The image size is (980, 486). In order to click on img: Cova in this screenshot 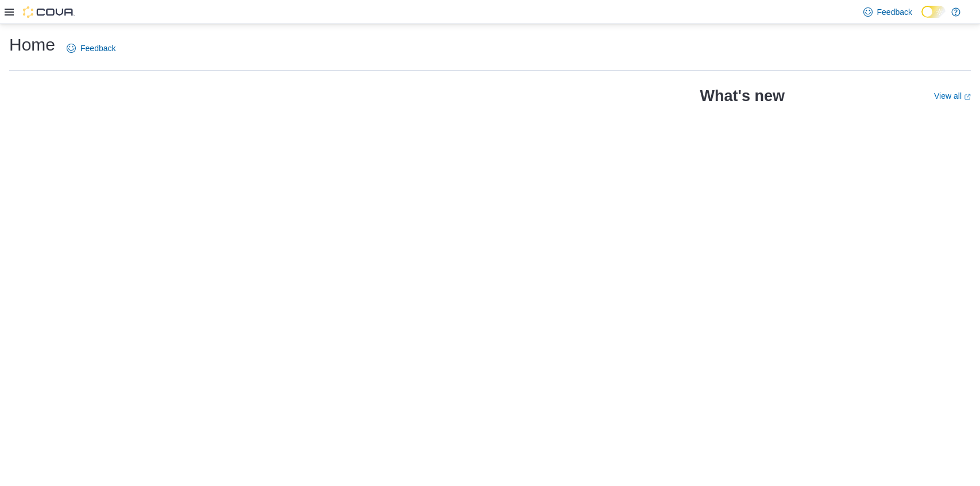, I will do `click(49, 12)`.